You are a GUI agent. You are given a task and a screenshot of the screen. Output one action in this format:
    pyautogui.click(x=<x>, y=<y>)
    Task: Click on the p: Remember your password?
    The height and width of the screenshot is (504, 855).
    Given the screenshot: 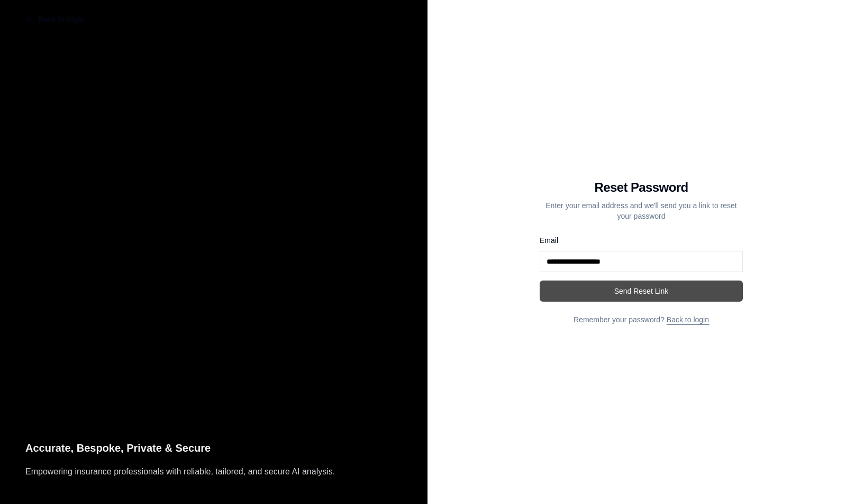 What is the action you would take?
    pyautogui.click(x=641, y=320)
    